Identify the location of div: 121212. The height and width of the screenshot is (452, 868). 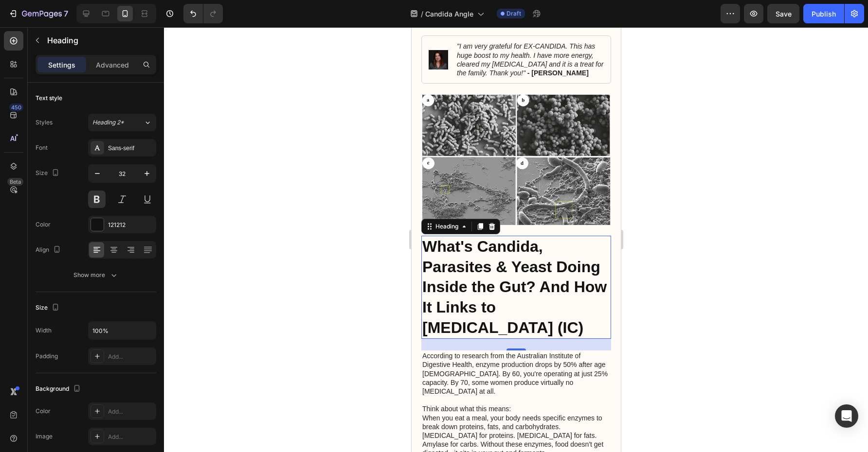
(131, 225).